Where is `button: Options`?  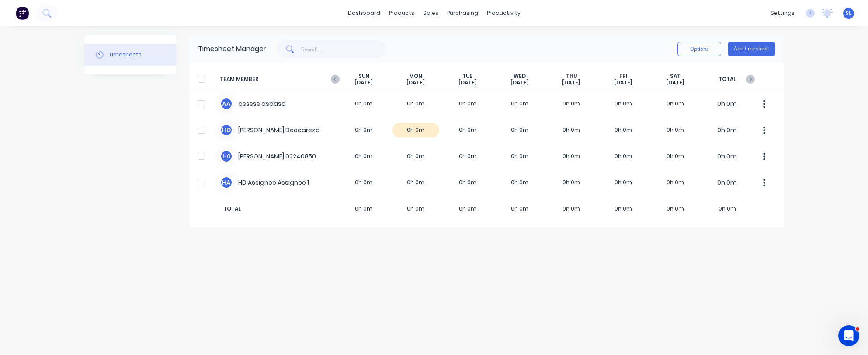 button: Options is located at coordinates (699, 49).